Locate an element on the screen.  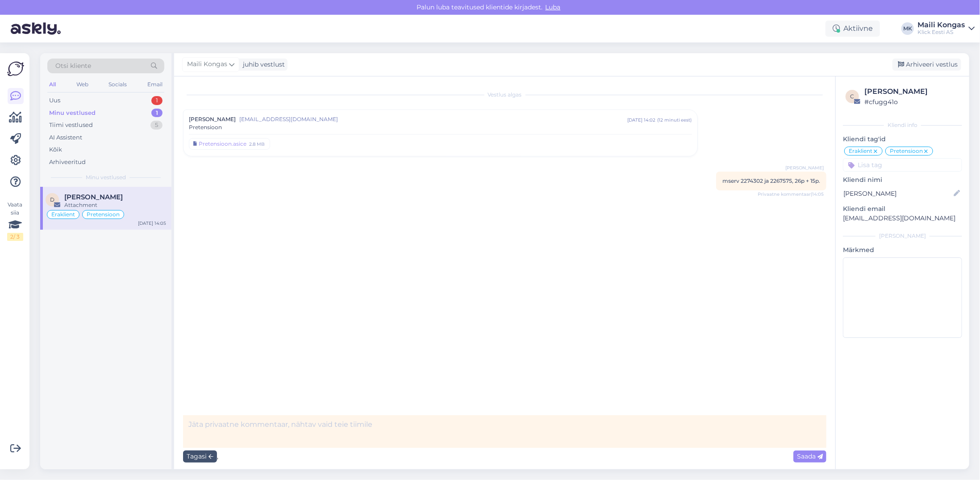
a: Maili KongasKlick Eesti AS is located at coordinates (946, 29).